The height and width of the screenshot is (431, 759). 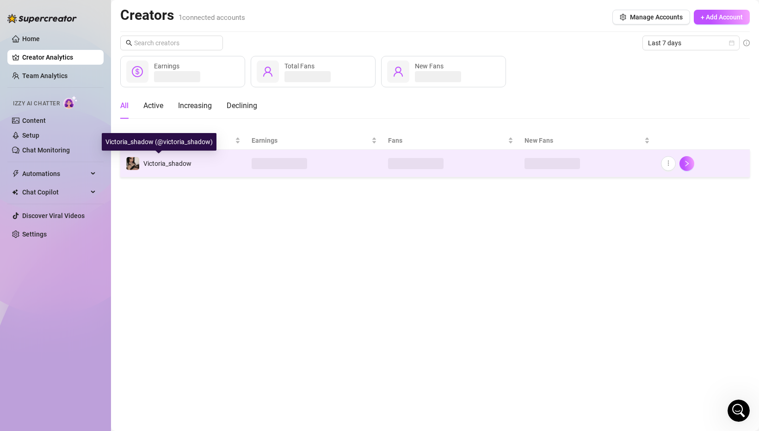 I want to click on a: Team Analytics, so click(x=45, y=76).